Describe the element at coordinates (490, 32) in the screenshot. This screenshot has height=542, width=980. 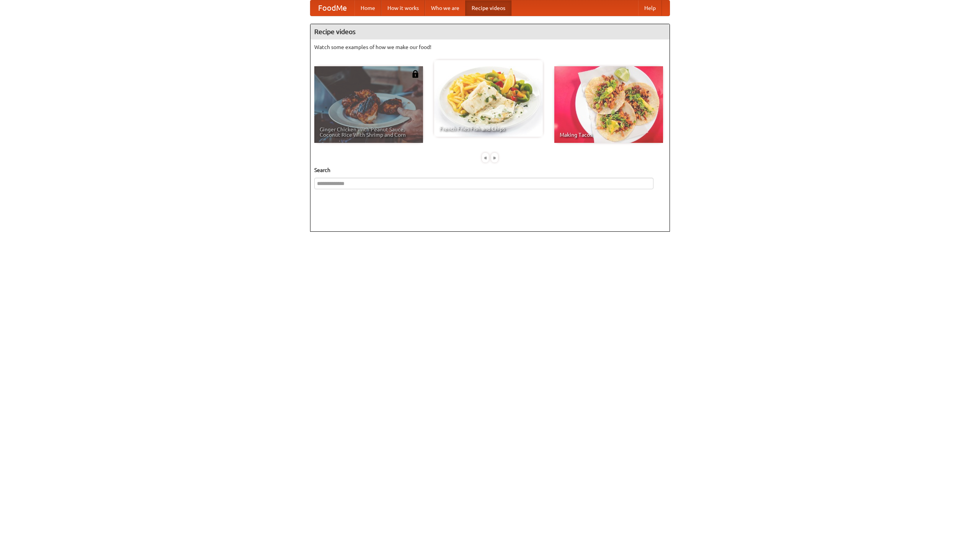
I see `h4: Recipe videos` at that location.